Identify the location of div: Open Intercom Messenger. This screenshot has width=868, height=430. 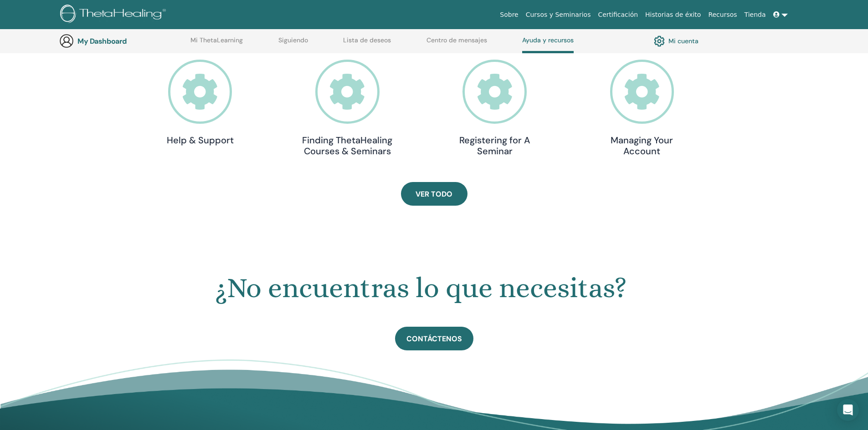
(848, 410).